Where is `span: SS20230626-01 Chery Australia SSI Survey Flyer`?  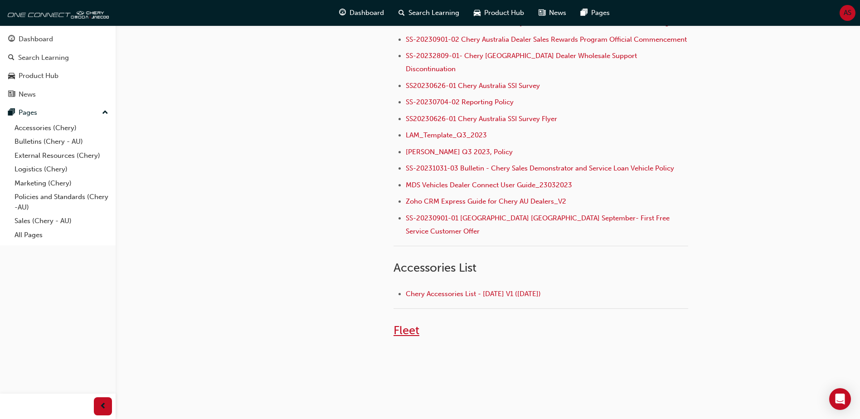
span: SS20230626-01 Chery Australia SSI Survey Flyer is located at coordinates (481, 119).